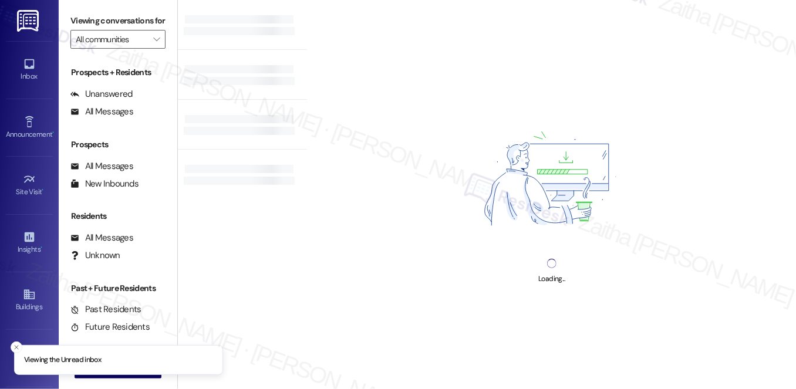  What do you see at coordinates (29, 186) in the screenshot?
I see `a: Site Visit •` at bounding box center [29, 186].